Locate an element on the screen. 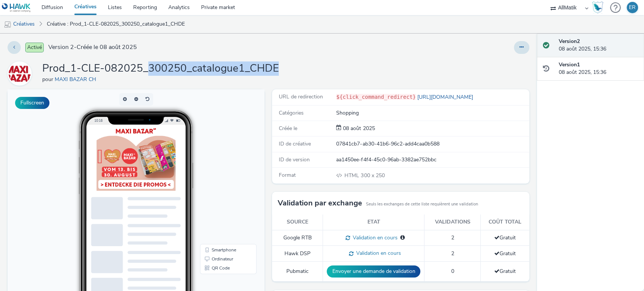 The height and width of the screenshot is (291, 644). th: Validations is located at coordinates (452, 222).